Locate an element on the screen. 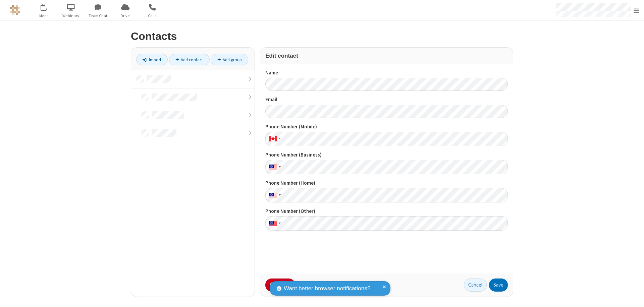 Image resolution: width=644 pixels, height=307 pixels. button: Cancel is located at coordinates (475, 285).